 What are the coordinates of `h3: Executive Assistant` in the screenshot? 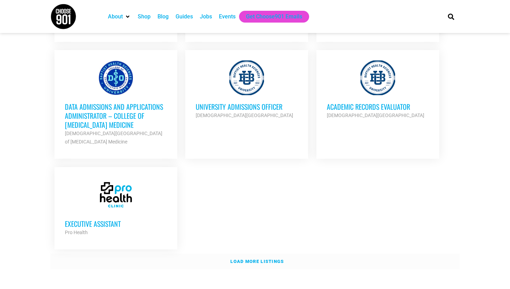 It's located at (116, 224).